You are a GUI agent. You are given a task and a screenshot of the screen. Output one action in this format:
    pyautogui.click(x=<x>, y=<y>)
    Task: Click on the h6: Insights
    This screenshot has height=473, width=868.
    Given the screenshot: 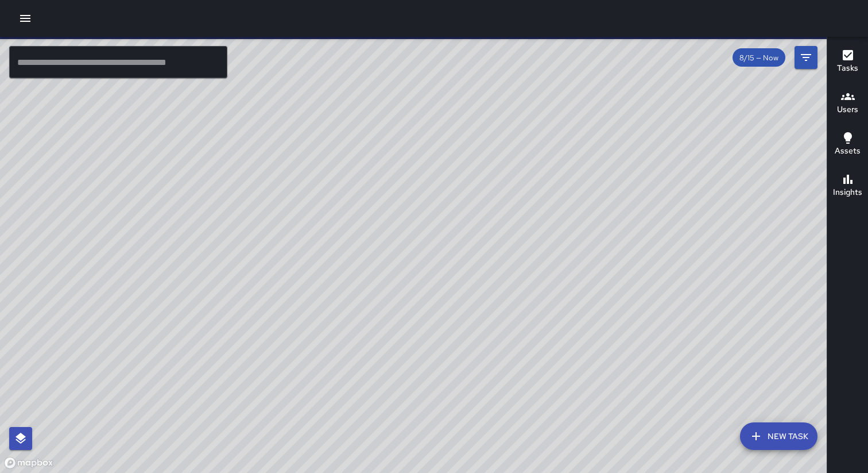 What is the action you would take?
    pyautogui.click(x=848, y=193)
    